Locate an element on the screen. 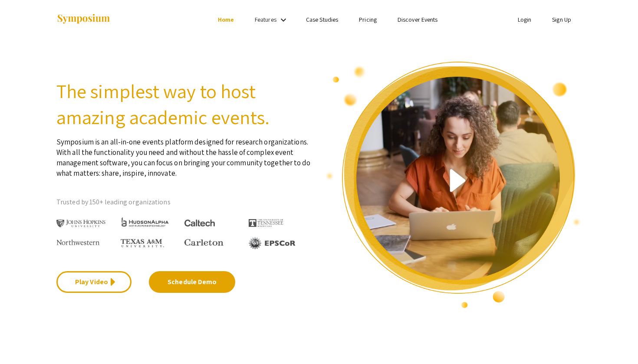  img: Johns Hopkins University is located at coordinates (81, 224).